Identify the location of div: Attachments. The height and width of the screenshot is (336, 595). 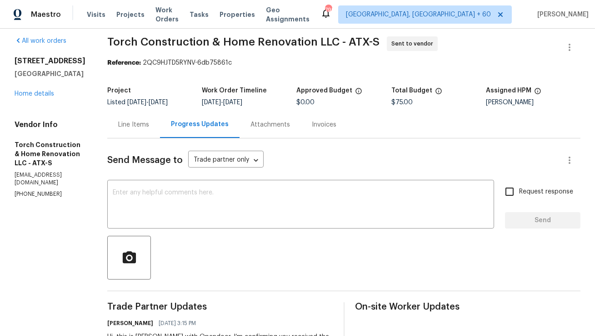
(270, 125).